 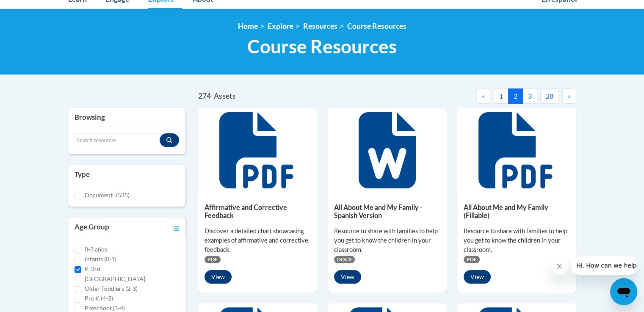 I want to click on nav: Pagination Navigation, so click(x=482, y=96).